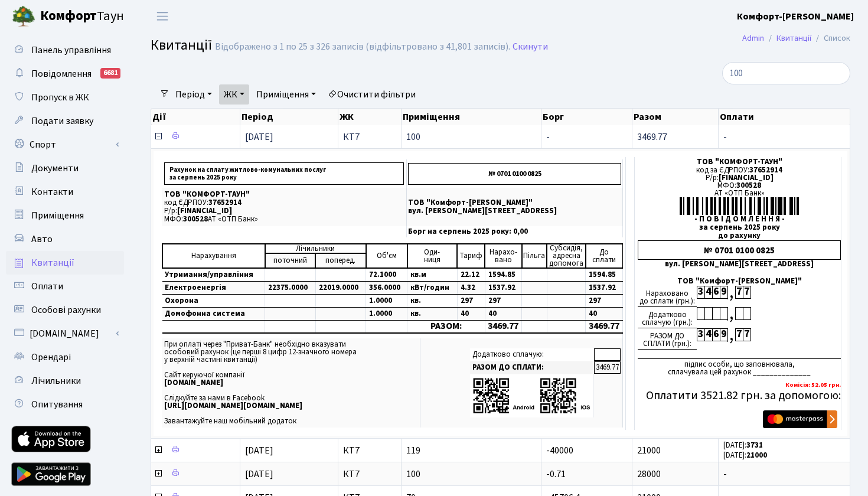  Describe the element at coordinates (586, 117) in the screenshot. I see `th: Борг` at that location.